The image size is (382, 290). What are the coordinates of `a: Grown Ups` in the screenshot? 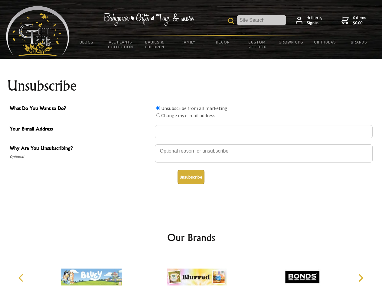 It's located at (291, 42).